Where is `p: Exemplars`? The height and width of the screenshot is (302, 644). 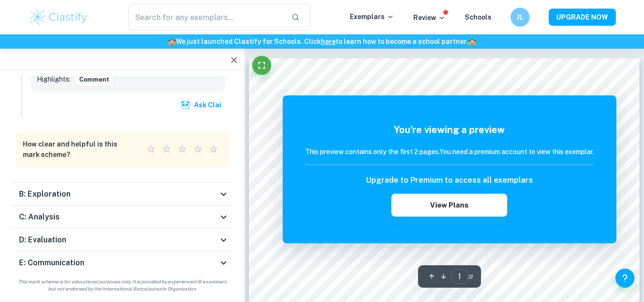
p: Exemplars is located at coordinates (372, 16).